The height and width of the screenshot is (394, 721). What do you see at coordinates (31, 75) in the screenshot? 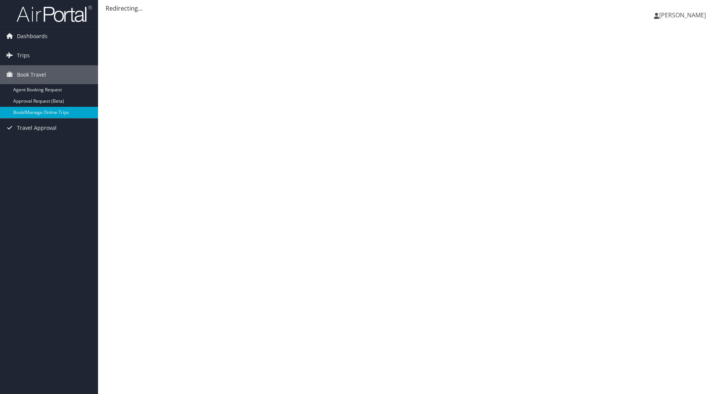
I see `span: Book Travel` at bounding box center [31, 75].